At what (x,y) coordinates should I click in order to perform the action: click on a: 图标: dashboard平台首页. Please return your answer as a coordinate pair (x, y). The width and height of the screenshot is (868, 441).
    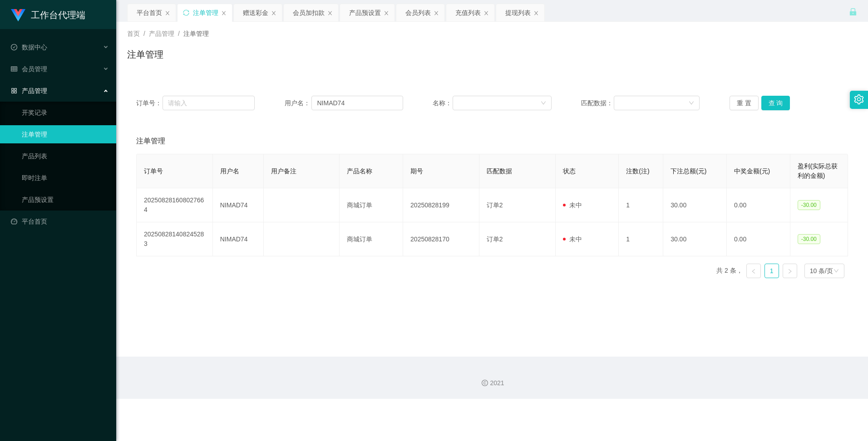
    Looking at the image, I should click on (60, 221).